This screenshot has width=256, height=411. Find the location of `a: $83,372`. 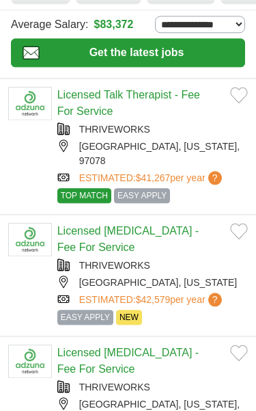

a: $83,372 is located at coordinates (114, 25).